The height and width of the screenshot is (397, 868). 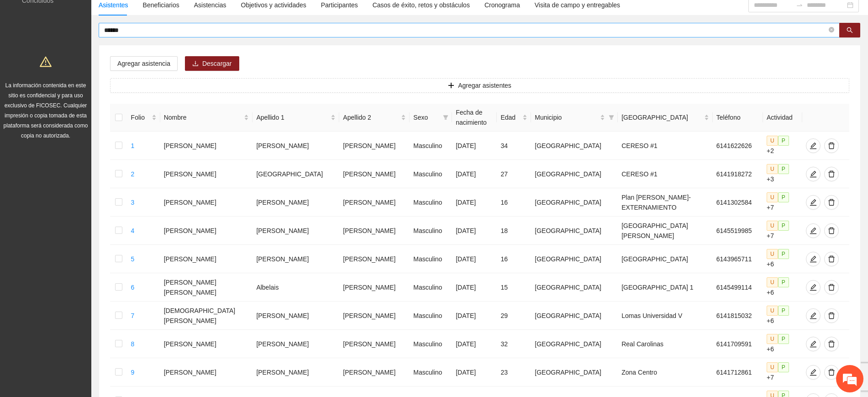 What do you see at coordinates (475, 118) in the screenshot?
I see `th: Fecha de nacimiento` at bounding box center [475, 118].